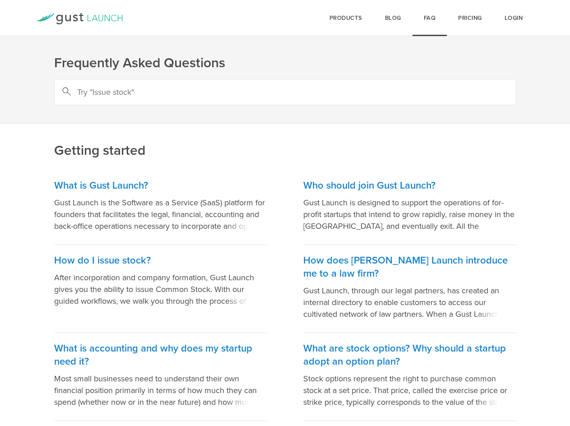 This screenshot has width=570, height=426. Describe the element at coordinates (161, 289) in the screenshot. I see `p: After incorporation and company formation, Gust Launch gives you the ability to issue Common Stoc...` at that location.